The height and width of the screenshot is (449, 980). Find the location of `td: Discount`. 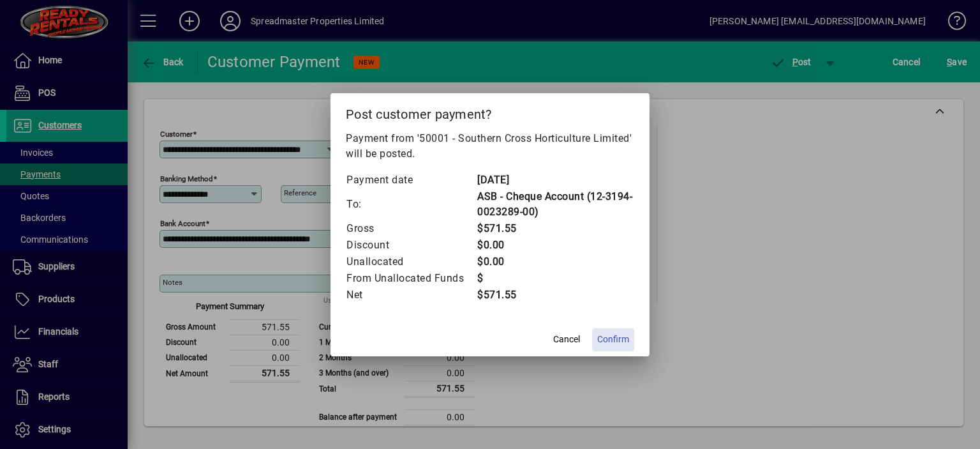

td: Discount is located at coordinates (411, 245).